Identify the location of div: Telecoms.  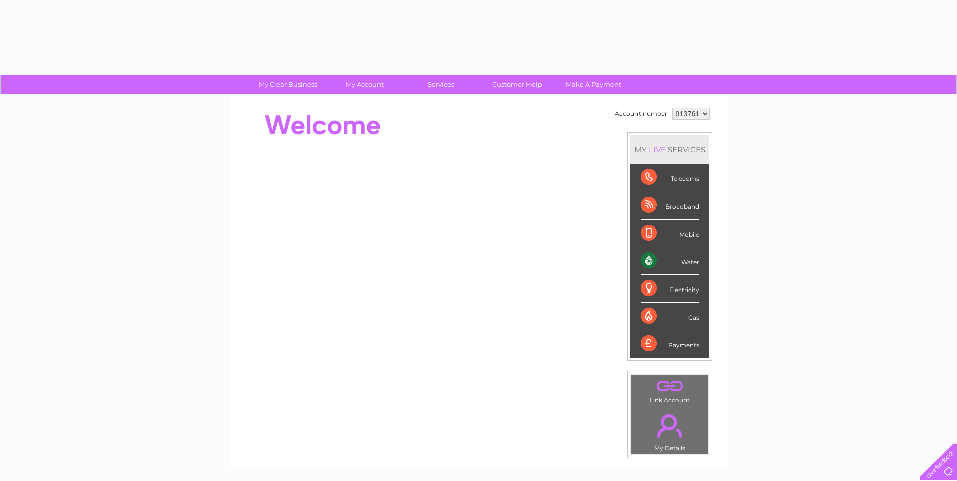
(669, 177).